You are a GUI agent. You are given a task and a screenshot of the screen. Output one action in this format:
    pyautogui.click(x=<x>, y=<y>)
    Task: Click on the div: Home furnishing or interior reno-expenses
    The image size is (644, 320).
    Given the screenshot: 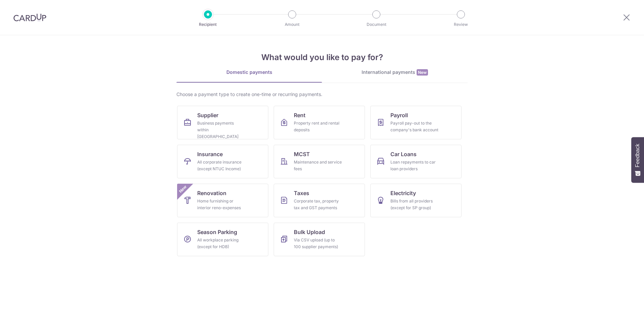 What is the action you would take?
    pyautogui.click(x=221, y=204)
    